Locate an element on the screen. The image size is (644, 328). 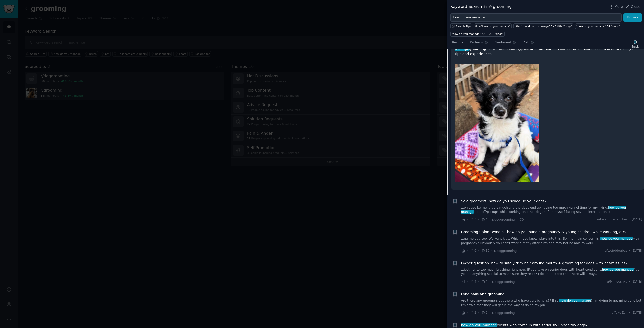
span: Long nails and grooming is located at coordinates (483, 294).